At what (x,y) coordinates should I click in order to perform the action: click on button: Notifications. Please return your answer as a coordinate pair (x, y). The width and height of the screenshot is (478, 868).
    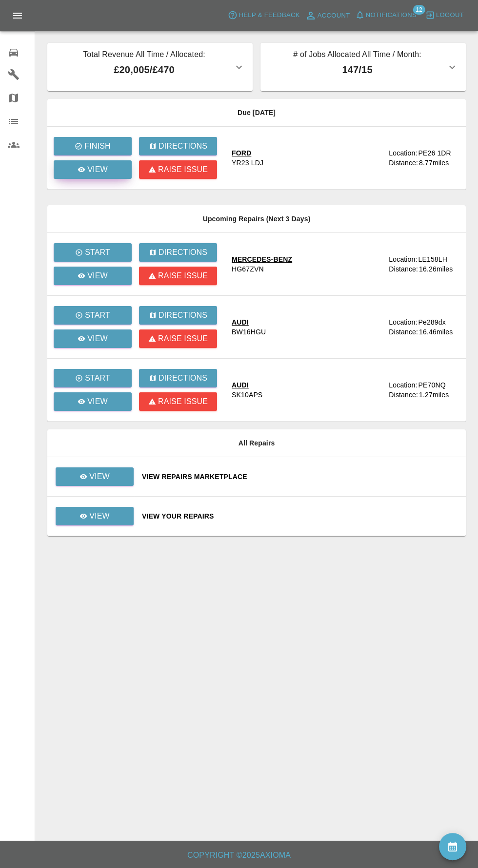
    Looking at the image, I should click on (386, 15).